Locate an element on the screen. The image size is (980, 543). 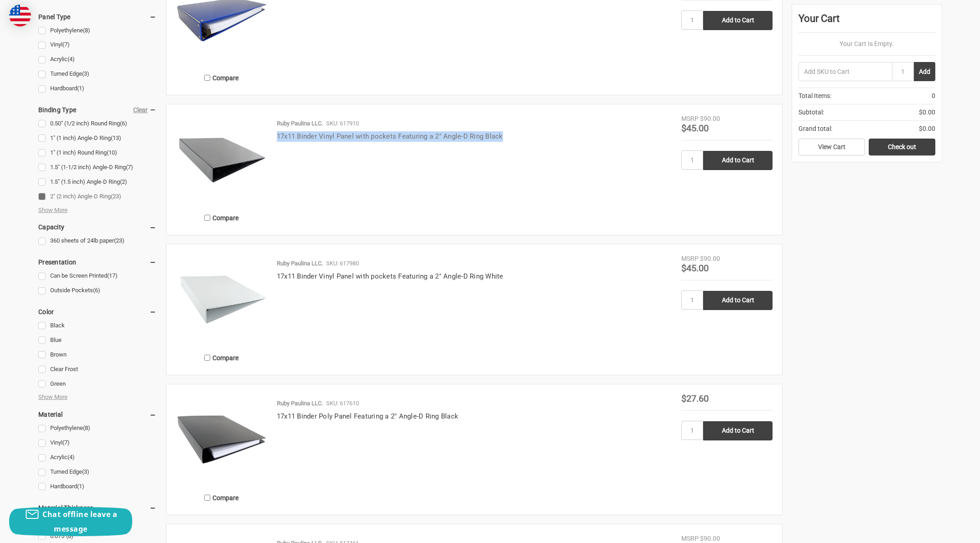
a: 2" (2 inch) Angle-D Ring is located at coordinates (97, 196).